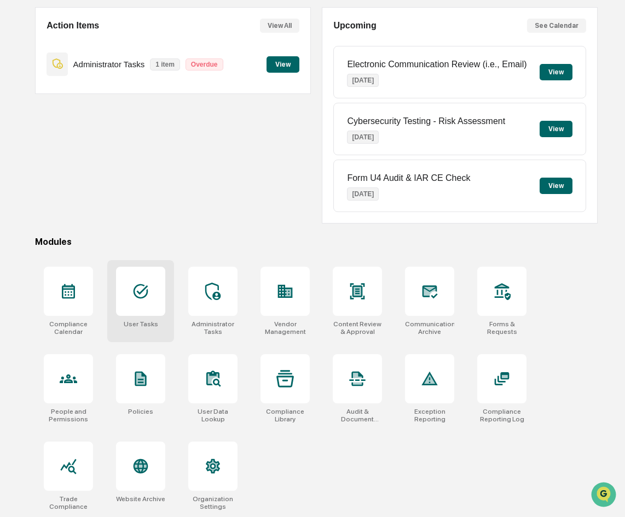 This screenshot has width=625, height=517. Describe the element at coordinates (113, 143) in the screenshot. I see `span: Attestations` at that location.